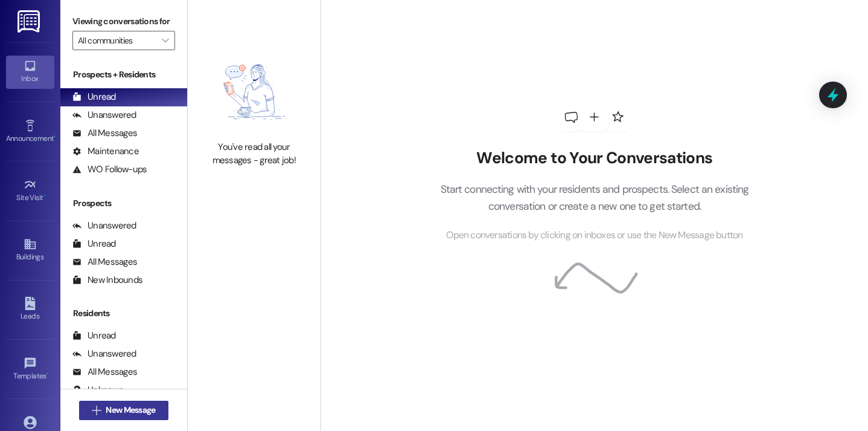  Describe the element at coordinates (29, 21) in the screenshot. I see `img: ResiDesk Logo` at that location.